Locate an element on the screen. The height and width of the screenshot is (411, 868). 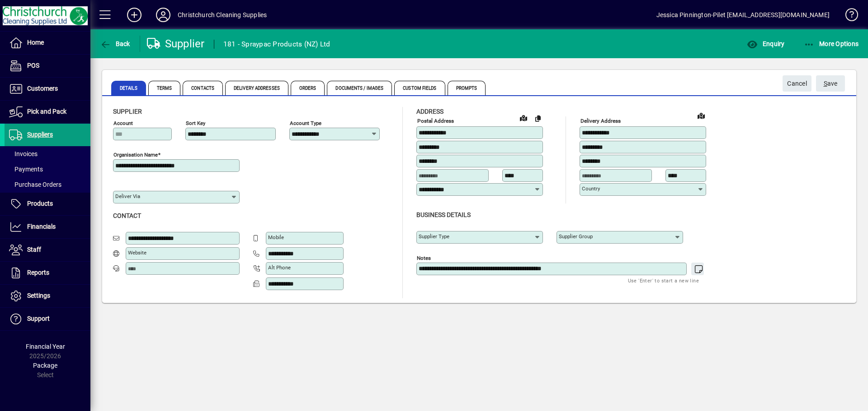
span: Back is located at coordinates (115, 44).